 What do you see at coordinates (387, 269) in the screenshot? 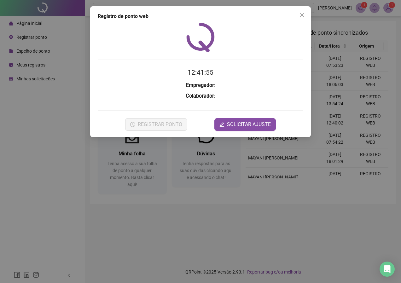
I see `div: Open Intercom Messenger` at bounding box center [387, 269].